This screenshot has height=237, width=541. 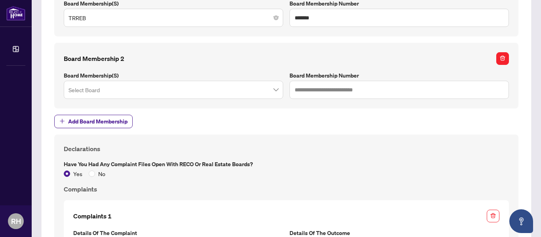 What do you see at coordinates (399, 76) in the screenshot?
I see `label: Board Membership Number` at bounding box center [399, 76].